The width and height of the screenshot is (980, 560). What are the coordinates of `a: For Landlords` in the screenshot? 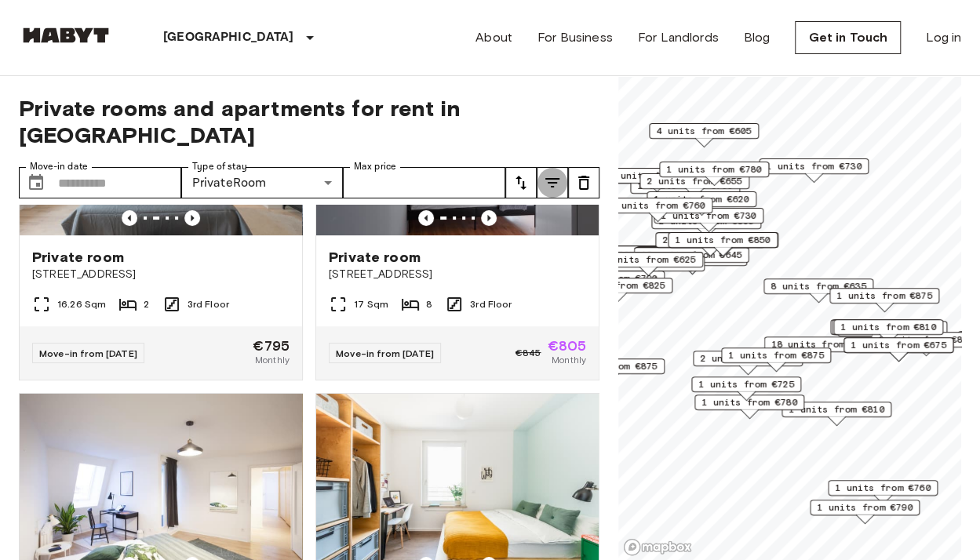 It's located at (678, 37).